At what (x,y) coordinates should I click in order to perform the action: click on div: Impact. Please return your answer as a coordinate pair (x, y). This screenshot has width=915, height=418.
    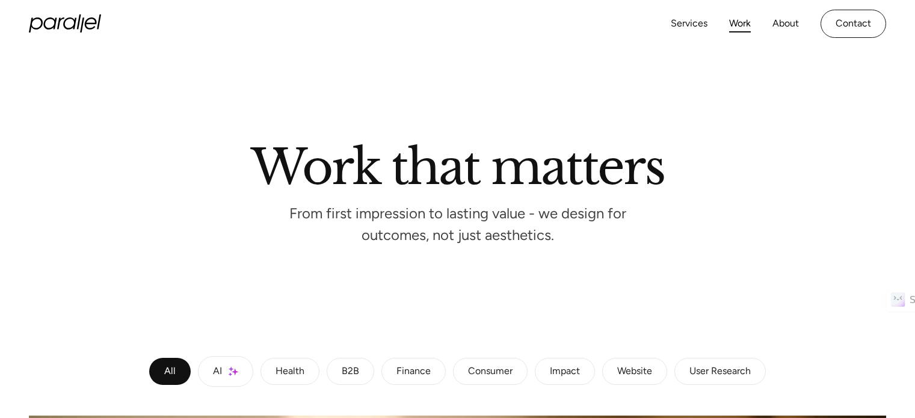
    Looking at the image, I should click on (565, 372).